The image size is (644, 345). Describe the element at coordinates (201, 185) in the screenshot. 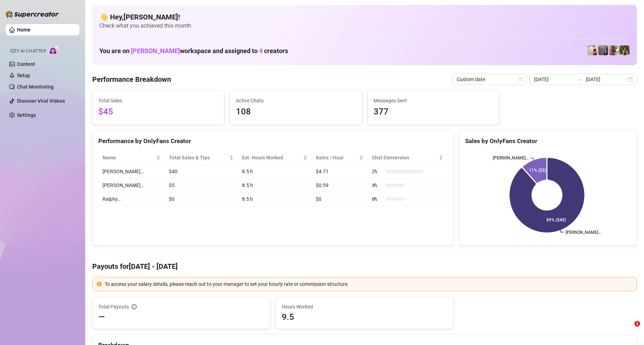

I see `td: $5` at that location.